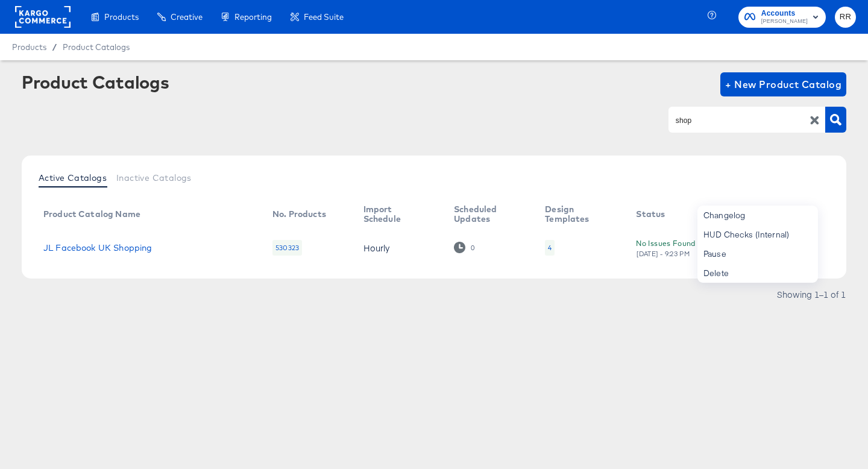 The width and height of the screenshot is (868, 469). I want to click on span: Product Catalogs, so click(96, 47).